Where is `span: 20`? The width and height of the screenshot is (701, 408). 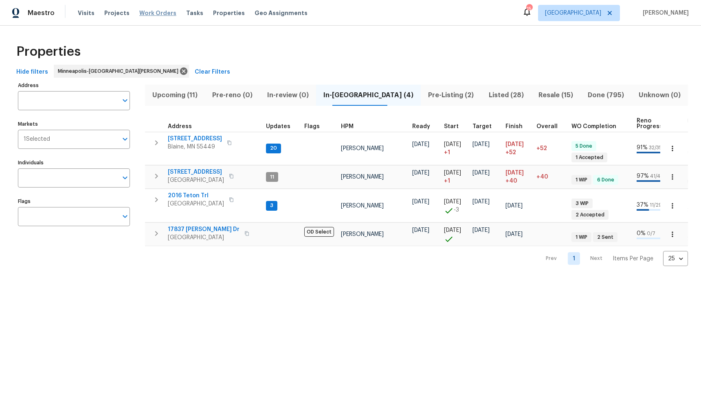 span: 20 is located at coordinates (273, 148).